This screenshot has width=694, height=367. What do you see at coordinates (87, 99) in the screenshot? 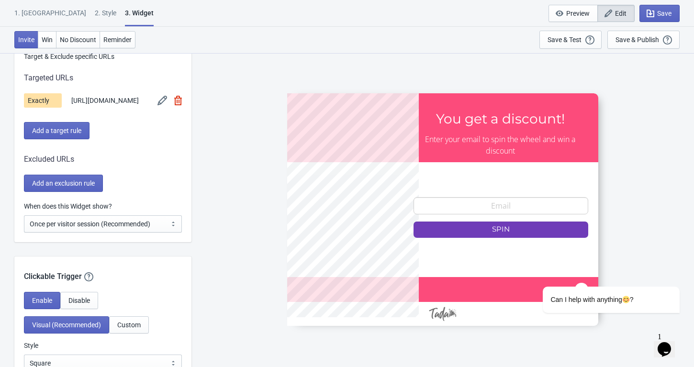
I see `div: Can I help with anything😊?` at bounding box center [87, 99].